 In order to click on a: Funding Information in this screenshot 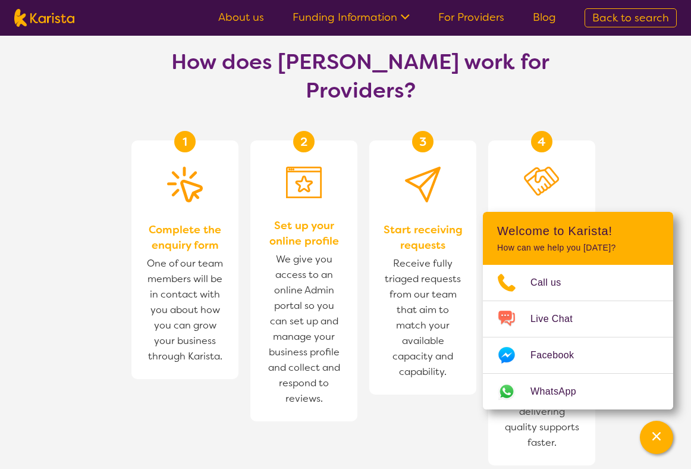, I will do `click(351, 17)`.